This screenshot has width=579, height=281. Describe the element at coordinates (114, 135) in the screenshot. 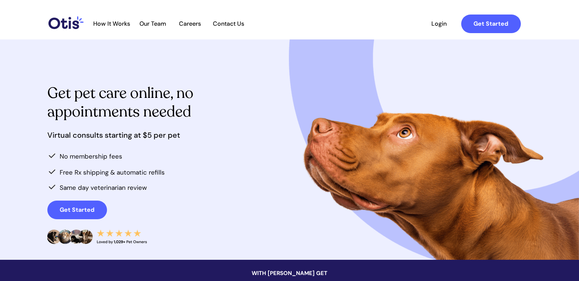

I see `span: Virtual consults starting at $5 per pet` at that location.